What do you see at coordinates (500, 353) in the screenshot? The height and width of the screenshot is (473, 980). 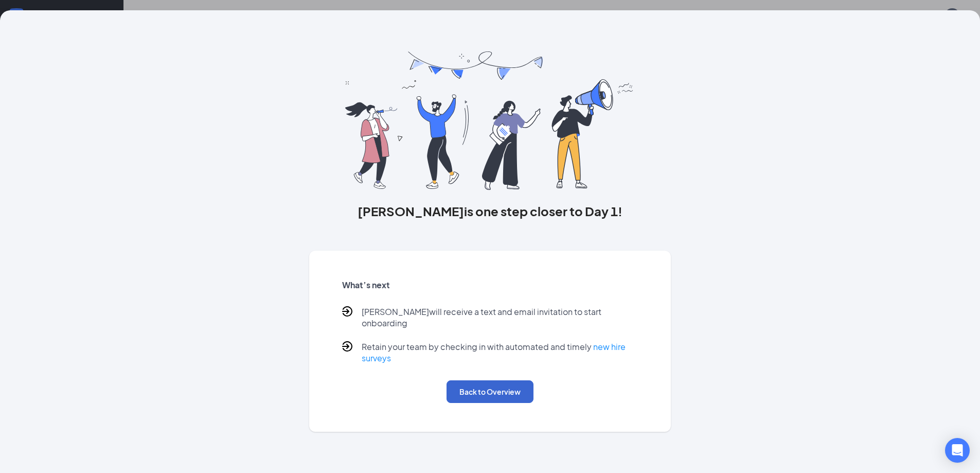 I see `p: Retain your team by checking in with automated and timely` at bounding box center [500, 353].